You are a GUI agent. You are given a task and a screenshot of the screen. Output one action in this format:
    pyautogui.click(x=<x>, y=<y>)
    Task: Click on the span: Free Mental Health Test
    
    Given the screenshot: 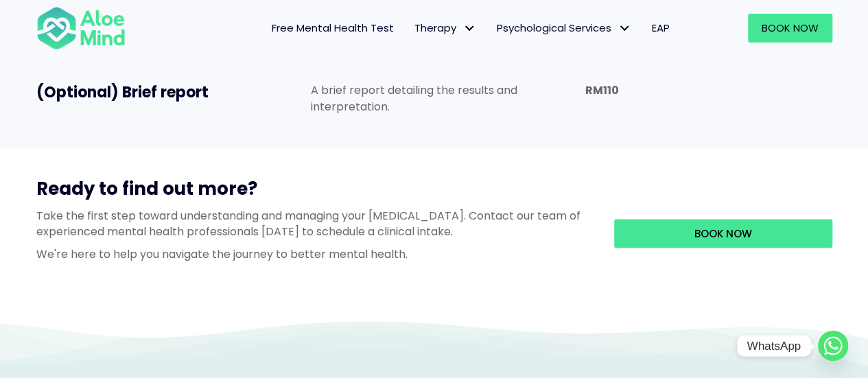 What is the action you would take?
    pyautogui.click(x=333, y=27)
    